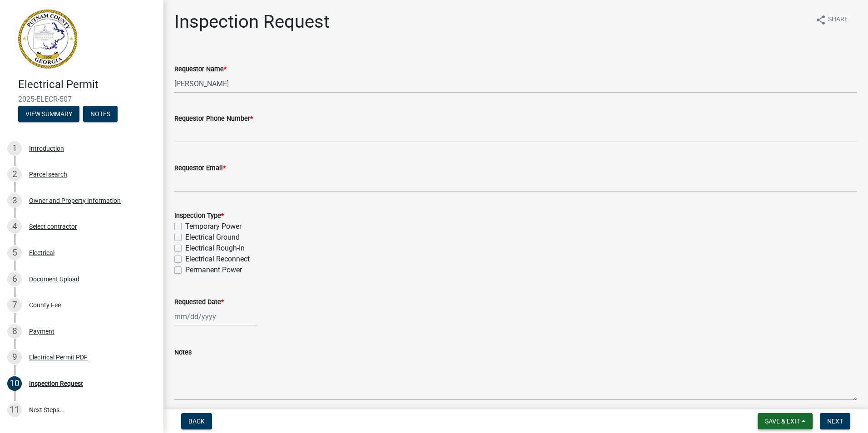  Describe the element at coordinates (58, 357) in the screenshot. I see `div: Electrical Permit PDF` at that location.